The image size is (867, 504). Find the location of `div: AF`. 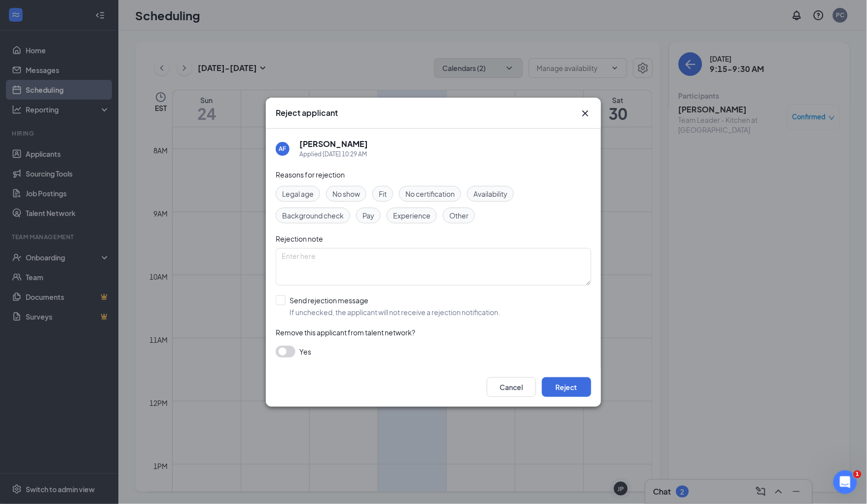

div: AF is located at coordinates (283, 148).